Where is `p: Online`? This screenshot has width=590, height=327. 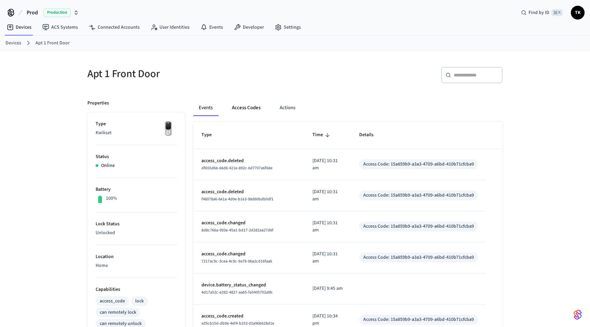
p: Online is located at coordinates (108, 166).